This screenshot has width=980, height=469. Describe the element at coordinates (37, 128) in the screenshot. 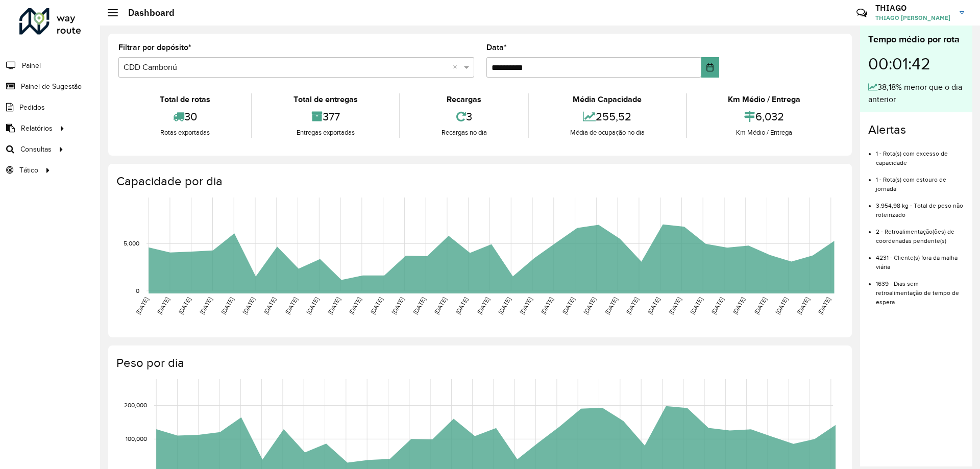

I see `span: Relatórios` at that location.